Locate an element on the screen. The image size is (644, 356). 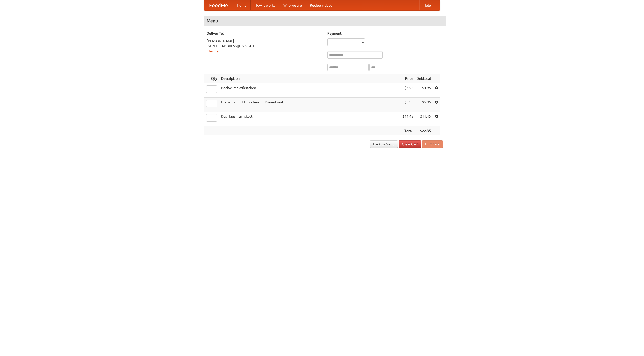
h5: Payment: is located at coordinates (385, 33).